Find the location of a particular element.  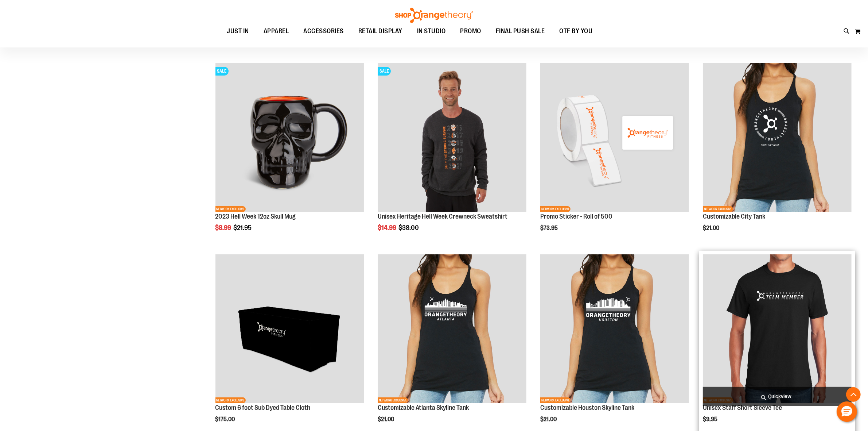

a: ACCESSORIES is located at coordinates (324, 31).